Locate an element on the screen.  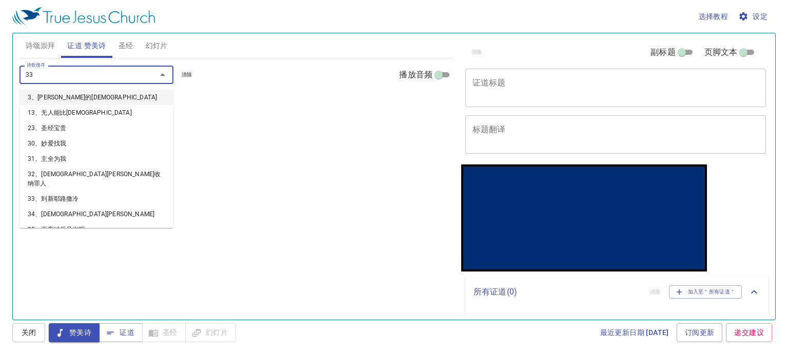
span: 加入至＂所有证道＂ is located at coordinates (705, 292).